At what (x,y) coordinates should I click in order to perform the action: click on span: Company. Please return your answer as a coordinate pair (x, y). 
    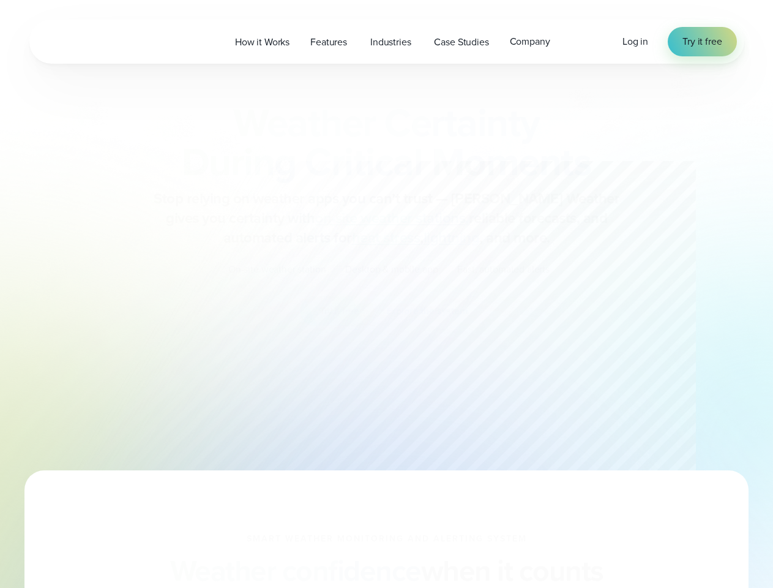
    Looking at the image, I should click on (530, 42).